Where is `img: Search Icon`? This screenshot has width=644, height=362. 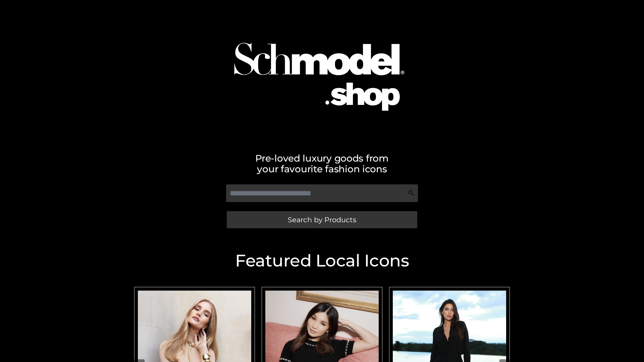 img: Search Icon is located at coordinates (411, 193).